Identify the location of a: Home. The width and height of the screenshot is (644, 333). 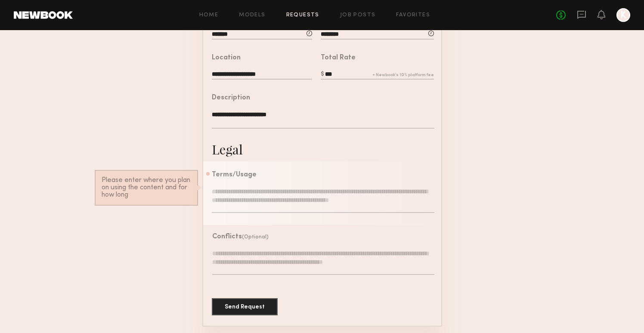
(209, 15).